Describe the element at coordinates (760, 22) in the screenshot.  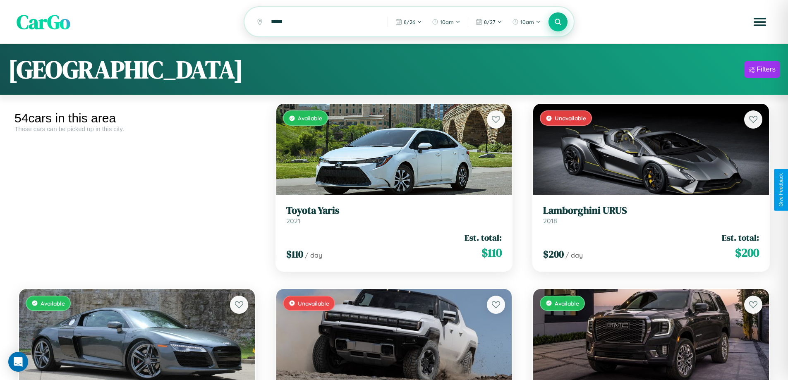
I see `button: Open menu` at that location.